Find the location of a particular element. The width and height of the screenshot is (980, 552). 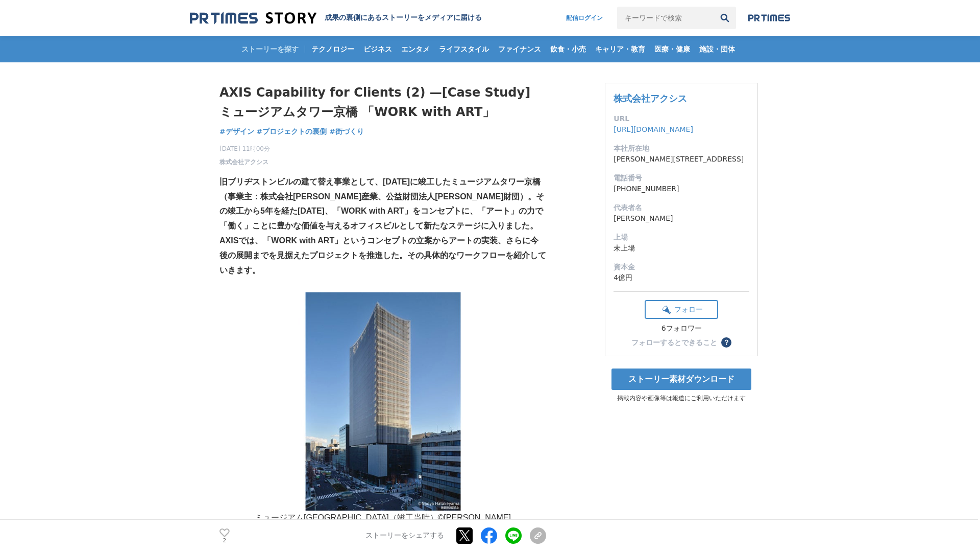

p: ストーリーをシェアする is located at coordinates (405, 536).